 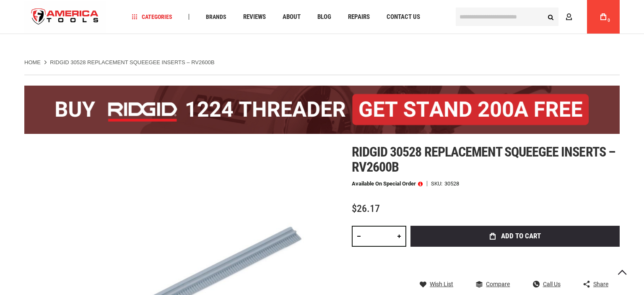 I want to click on span: Ridgid 30528 replacement squeegee inserts – rv2600b, so click(x=483, y=159).